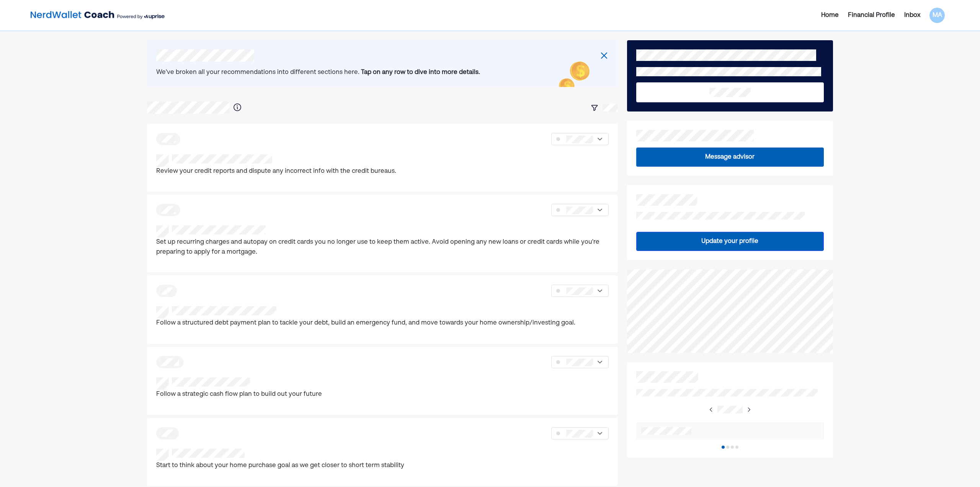 The height and width of the screenshot is (487, 980). Describe the element at coordinates (338, 73) in the screenshot. I see `div: We've broken all your recommendations into different sections here.` at that location.